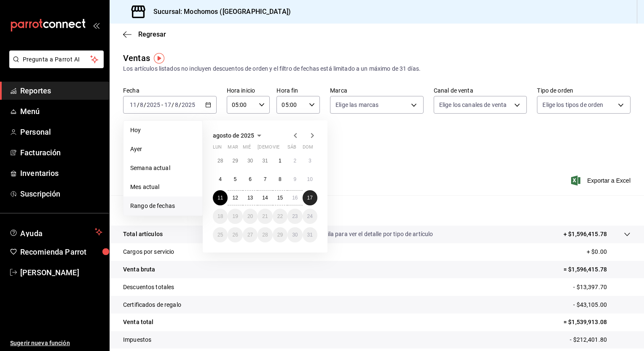 This screenshot has height=351, width=644. Describe the element at coordinates (138, 322) in the screenshot. I see `p: Venta total` at that location.